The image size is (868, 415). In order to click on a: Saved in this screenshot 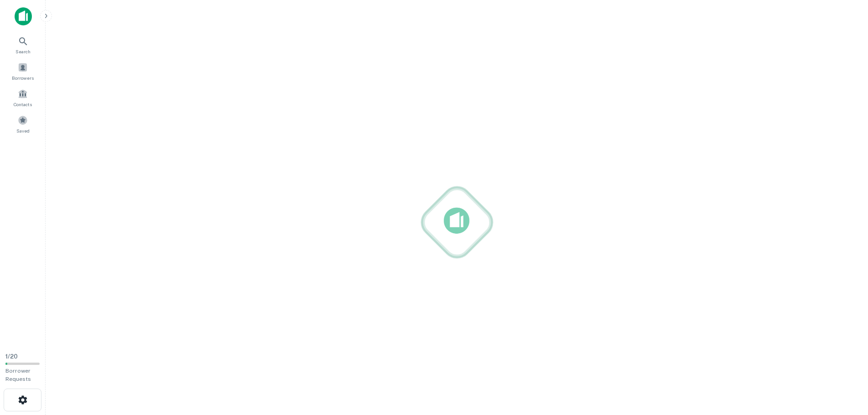, I will do `click(23, 124)`.